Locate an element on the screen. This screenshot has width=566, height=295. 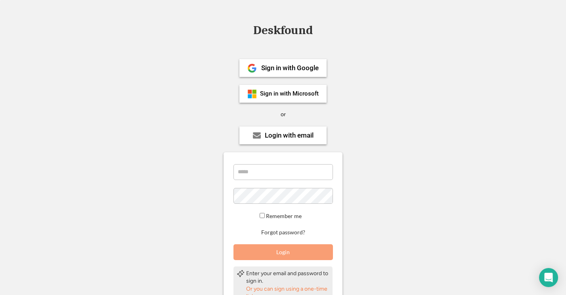
img: 1024px-Google__G__Logo.svg.png is located at coordinates (252, 68).